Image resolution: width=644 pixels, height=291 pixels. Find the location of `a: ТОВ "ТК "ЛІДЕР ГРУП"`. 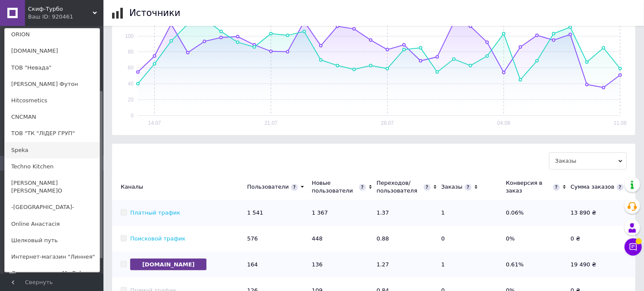

a: ТОВ "ТК "ЛІДЕР ГРУП" is located at coordinates (52, 134).